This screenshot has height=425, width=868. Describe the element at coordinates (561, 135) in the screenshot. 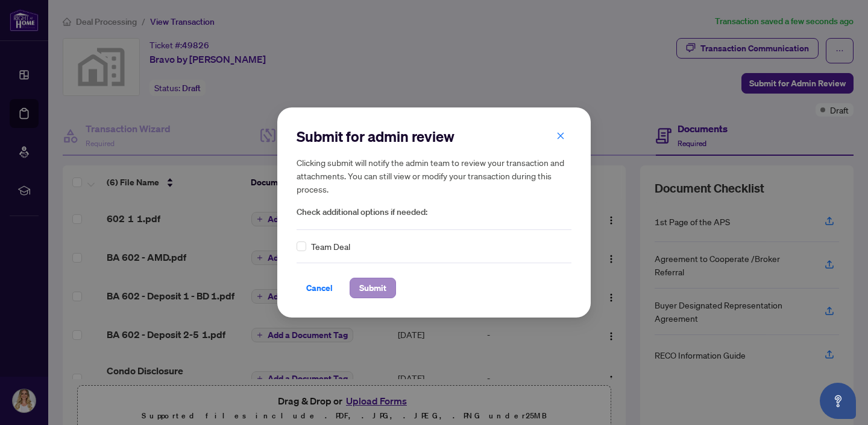

I see `span: close` at that location.